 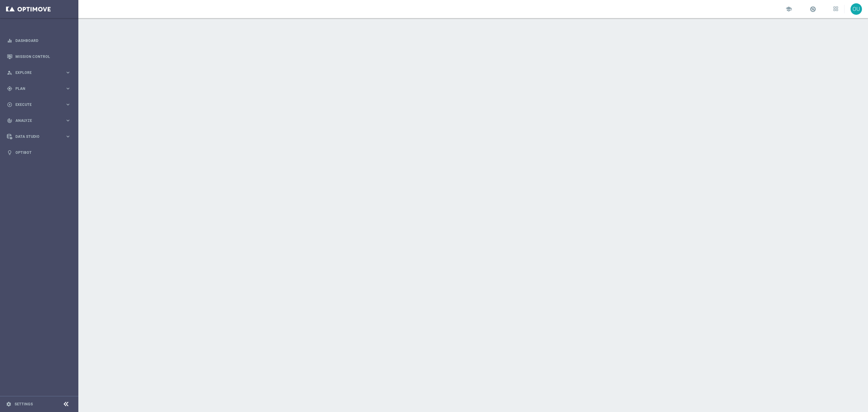 What do you see at coordinates (39, 72) in the screenshot?
I see `button: person_search Explore keyboard_arrow_right` at bounding box center [39, 72].